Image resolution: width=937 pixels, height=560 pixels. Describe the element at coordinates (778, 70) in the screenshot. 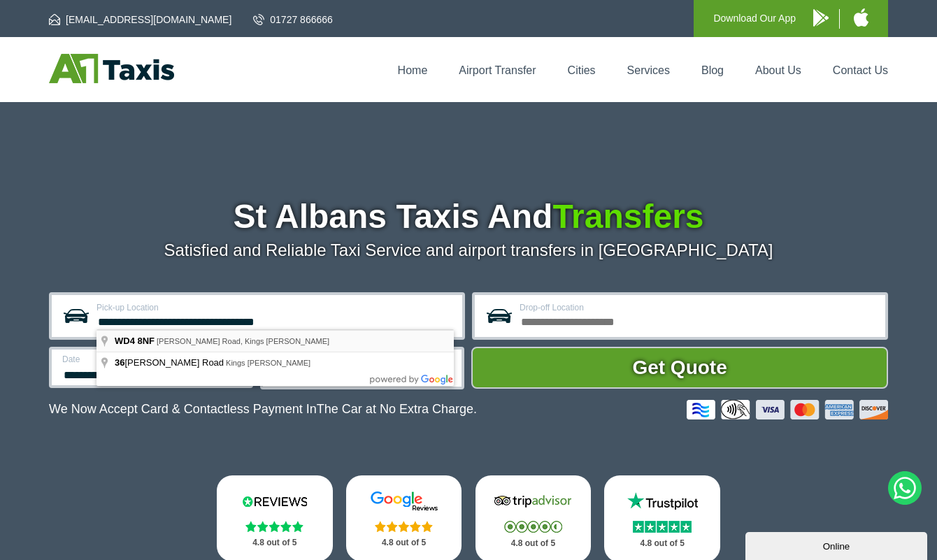

I see `a: About Us` at that location.